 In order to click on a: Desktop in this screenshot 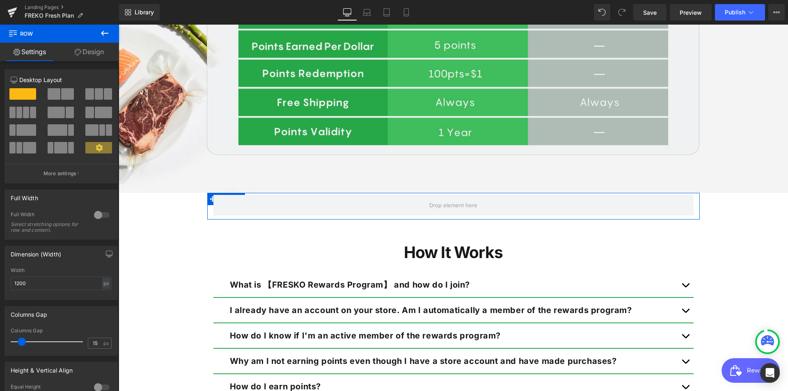, I will do `click(347, 12)`.